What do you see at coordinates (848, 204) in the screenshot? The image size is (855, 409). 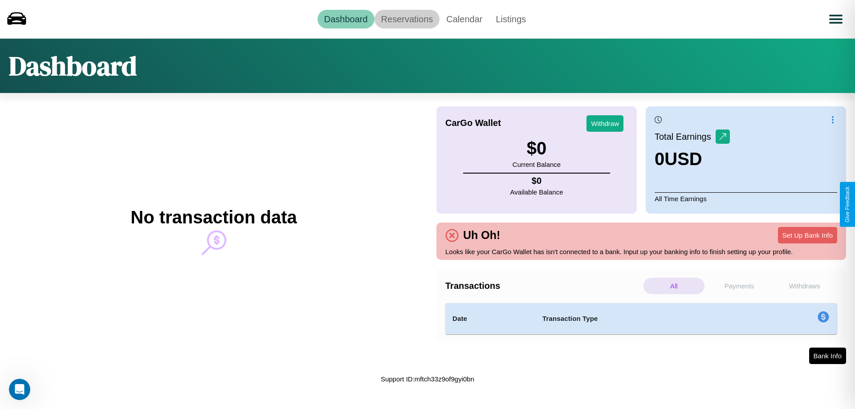 I see `div: Give Feedback` at bounding box center [848, 204].